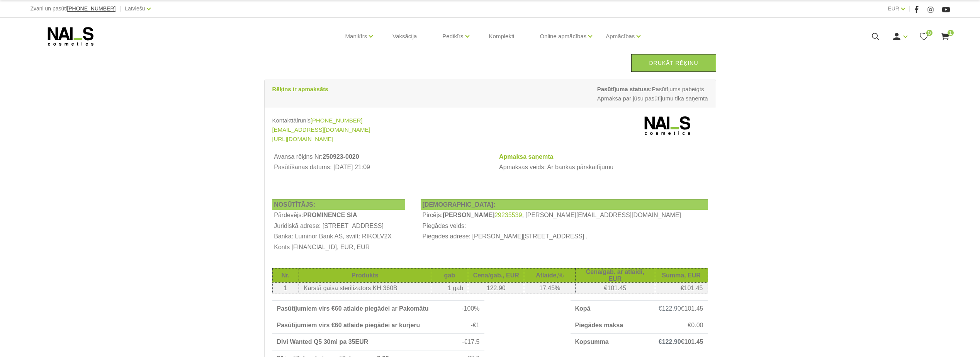 This screenshot has width=980, height=357. What do you see at coordinates (550, 288) in the screenshot?
I see `td: 17.45%` at bounding box center [550, 288].